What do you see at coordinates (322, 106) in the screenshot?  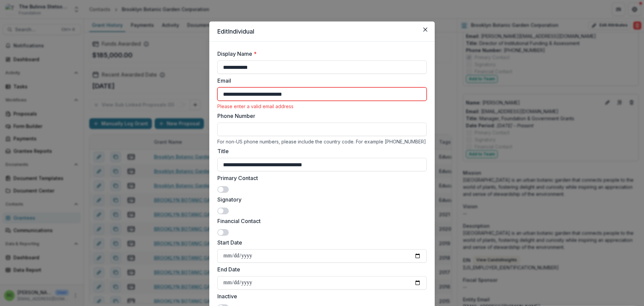 I see `div: Please enter a valid email address` at bounding box center [322, 106].